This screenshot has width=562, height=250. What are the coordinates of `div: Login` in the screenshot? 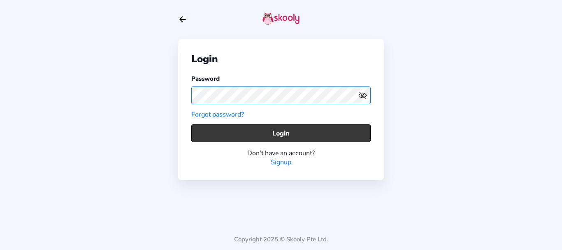 It's located at (281, 59).